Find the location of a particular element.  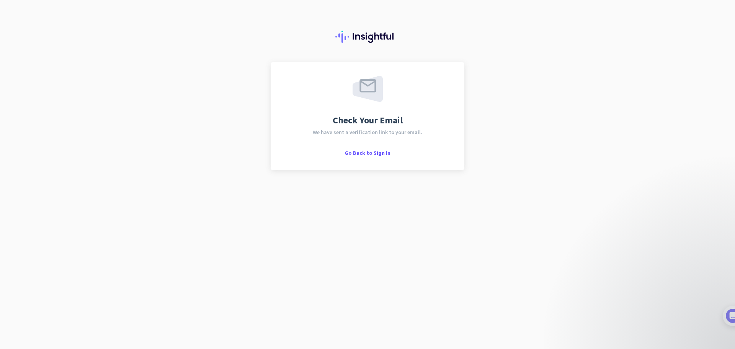

span: Go Back to Sign In is located at coordinates (367, 153).